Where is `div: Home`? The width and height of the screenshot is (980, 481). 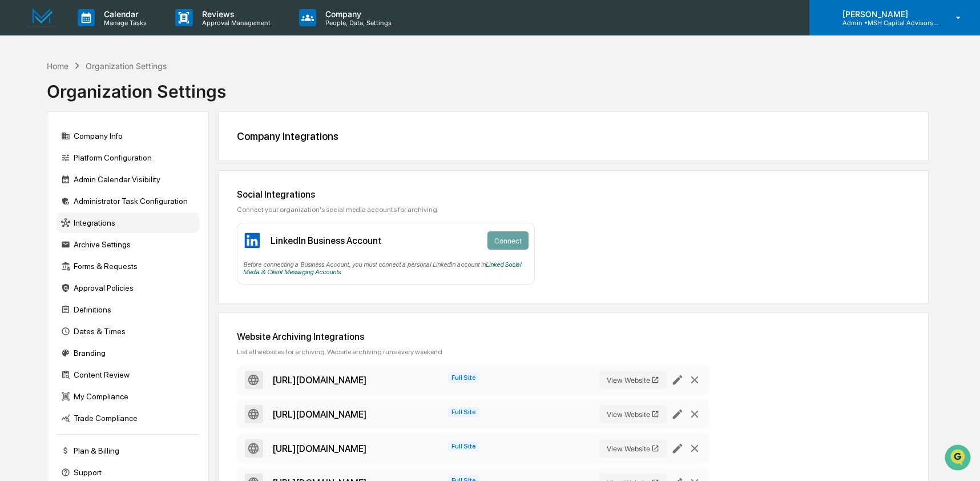 div: Home is located at coordinates (58, 66).